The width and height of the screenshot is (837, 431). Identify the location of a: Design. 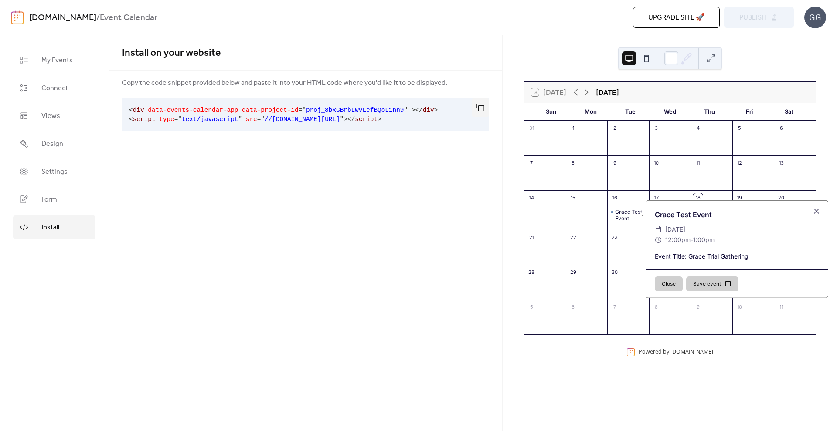
(54, 144).